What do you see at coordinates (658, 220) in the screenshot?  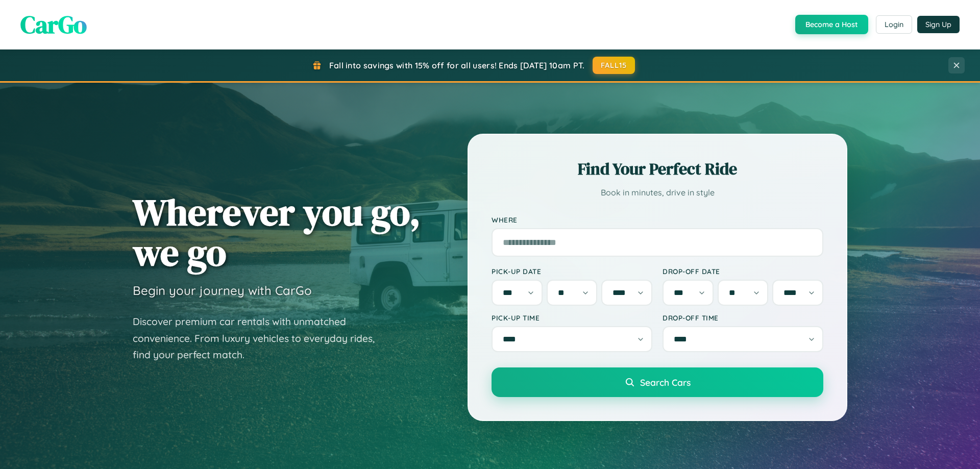 I see `label: Where` at bounding box center [658, 220].